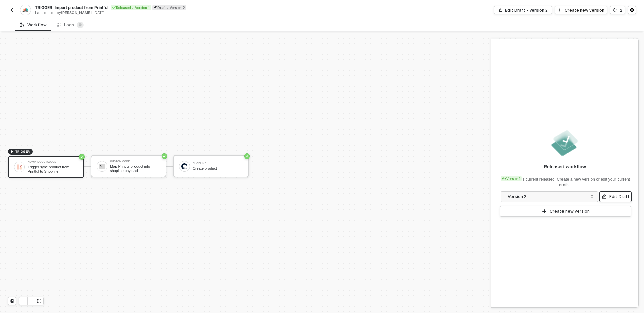 Image resolution: width=644 pixels, height=313 pixels. I want to click on div: Draft • Version 2, so click(169, 8).